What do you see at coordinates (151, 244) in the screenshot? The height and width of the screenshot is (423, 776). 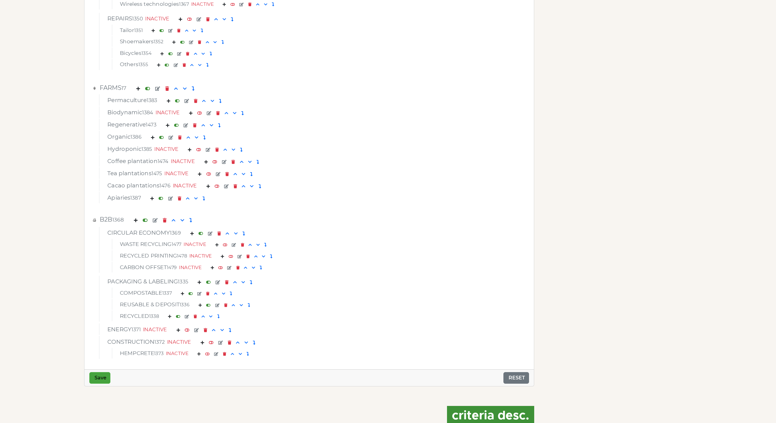 I see `span: WASTE RECYCLING` at bounding box center [151, 244].